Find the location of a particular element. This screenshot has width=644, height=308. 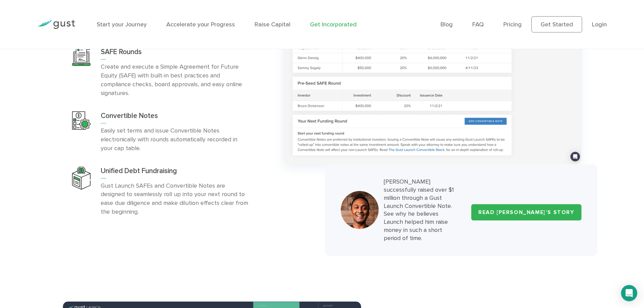

h3: SAFE Rounds is located at coordinates (174, 53).